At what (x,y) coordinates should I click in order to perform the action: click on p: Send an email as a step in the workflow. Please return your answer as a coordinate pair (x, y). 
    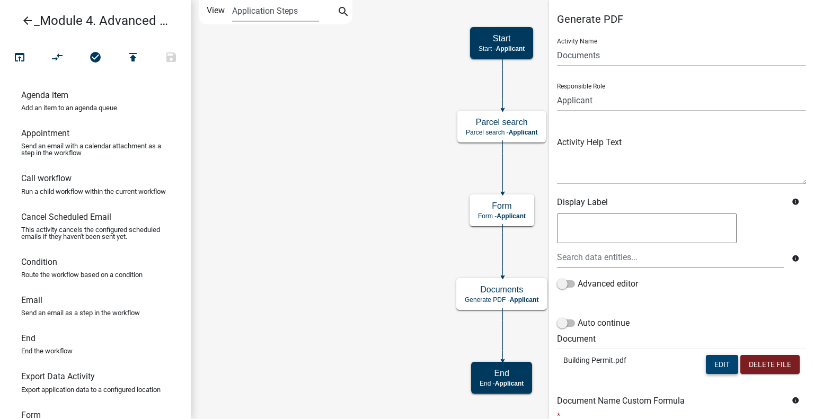
    Looking at the image, I should click on (81, 313).